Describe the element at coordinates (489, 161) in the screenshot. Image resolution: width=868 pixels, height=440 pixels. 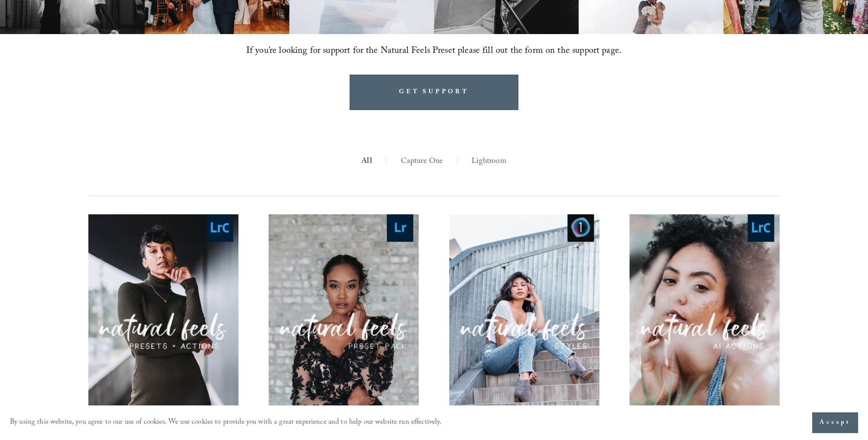
I see `a: Lightroom` at that location.